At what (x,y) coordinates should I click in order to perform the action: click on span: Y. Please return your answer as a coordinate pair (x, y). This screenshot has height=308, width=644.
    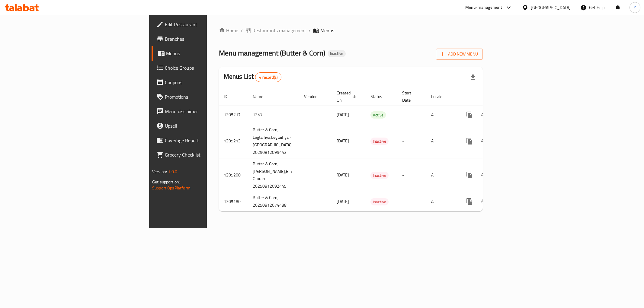
    Looking at the image, I should click on (635, 8).